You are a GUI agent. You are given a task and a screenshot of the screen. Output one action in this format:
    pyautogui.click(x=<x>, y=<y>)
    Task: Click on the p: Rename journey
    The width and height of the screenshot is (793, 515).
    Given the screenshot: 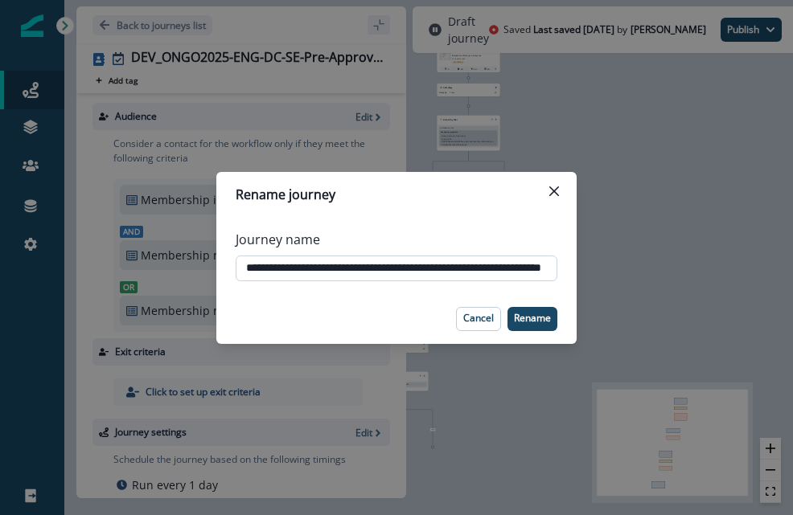 What is the action you would take?
    pyautogui.click(x=285, y=195)
    